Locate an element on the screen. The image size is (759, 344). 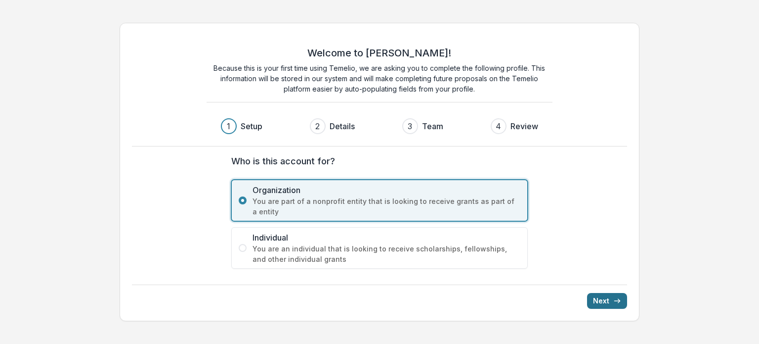
p: Because this is your first time using Temelio, we are asking you to complete the following profil... is located at coordinates (380, 78).